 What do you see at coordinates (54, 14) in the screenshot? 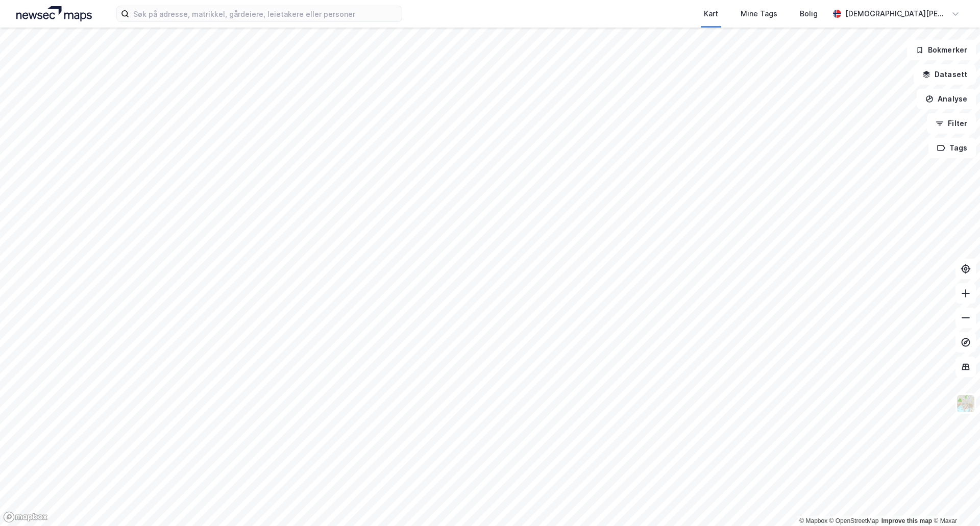
I see `img: logo.a4113a55bc3d86da70a041830d287a7e.svg` at bounding box center [54, 14].